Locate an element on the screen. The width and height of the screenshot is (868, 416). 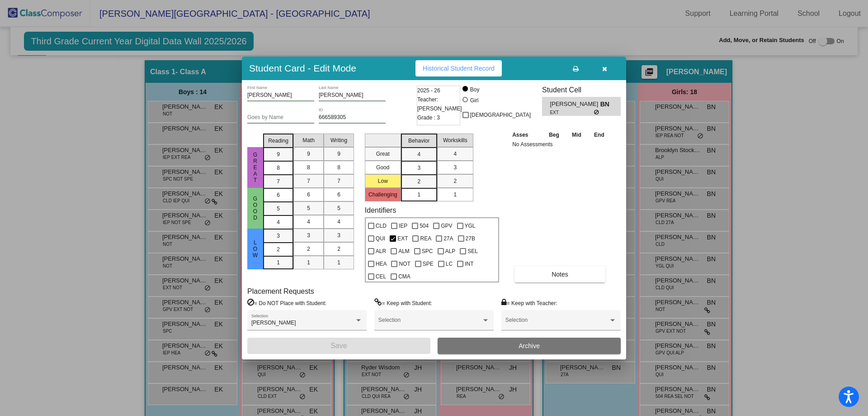
span: Reading is located at coordinates (278, 141).